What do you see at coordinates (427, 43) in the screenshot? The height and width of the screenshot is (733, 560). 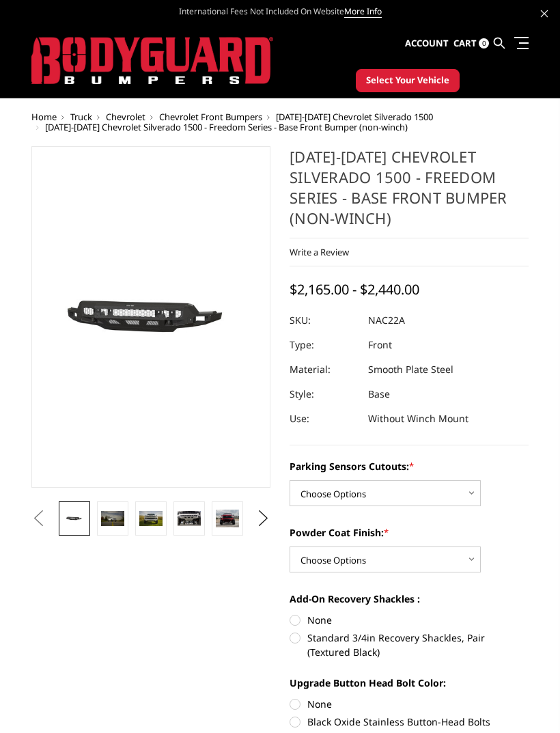 I see `span: Account` at bounding box center [427, 43].